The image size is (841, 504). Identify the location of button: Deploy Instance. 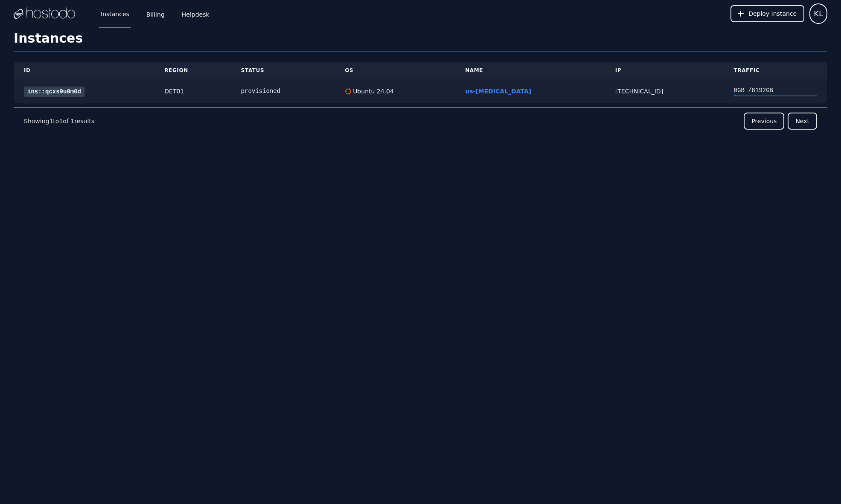
(767, 13).